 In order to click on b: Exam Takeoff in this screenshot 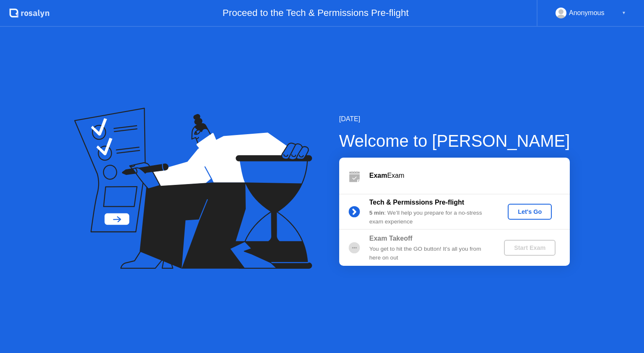, I will do `click(391, 238)`.